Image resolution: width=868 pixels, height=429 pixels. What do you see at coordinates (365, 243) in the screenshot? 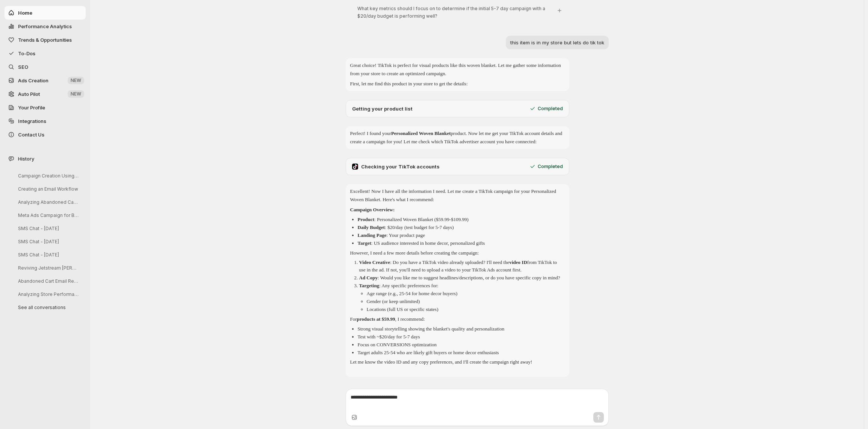
I see `strong: Target` at bounding box center [365, 243].